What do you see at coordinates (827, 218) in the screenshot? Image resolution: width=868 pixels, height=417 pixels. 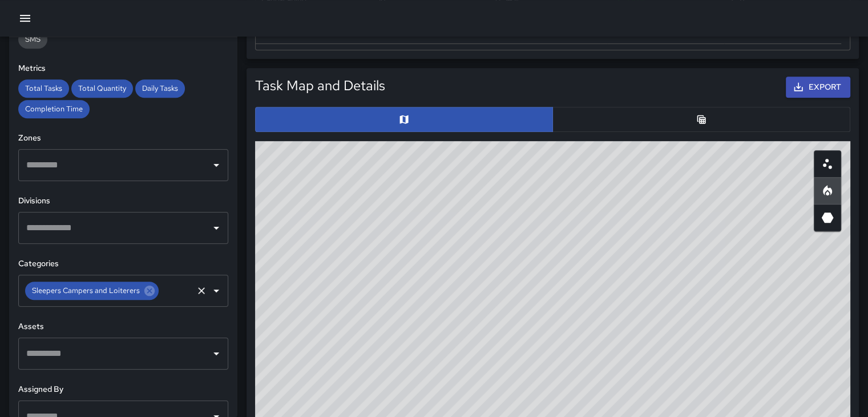 I see `svg: 3D Heatmap` at bounding box center [827, 218].